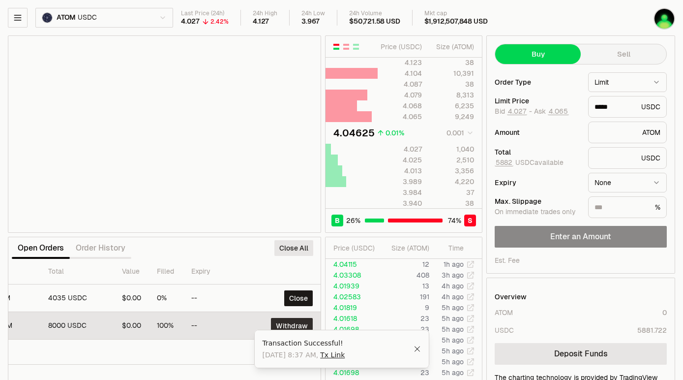  What do you see at coordinates (292, 326) in the screenshot?
I see `button: Withdraw` at bounding box center [292, 326].